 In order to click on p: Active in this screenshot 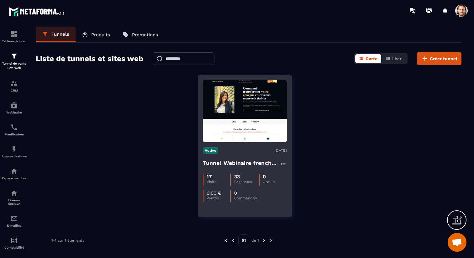, I will do `click(210, 150)`.